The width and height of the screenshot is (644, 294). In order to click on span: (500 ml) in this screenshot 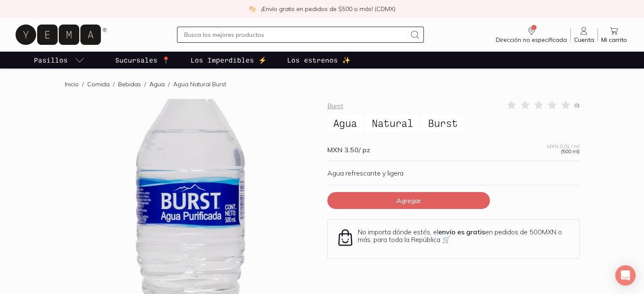, I will do `click(571, 152)`.